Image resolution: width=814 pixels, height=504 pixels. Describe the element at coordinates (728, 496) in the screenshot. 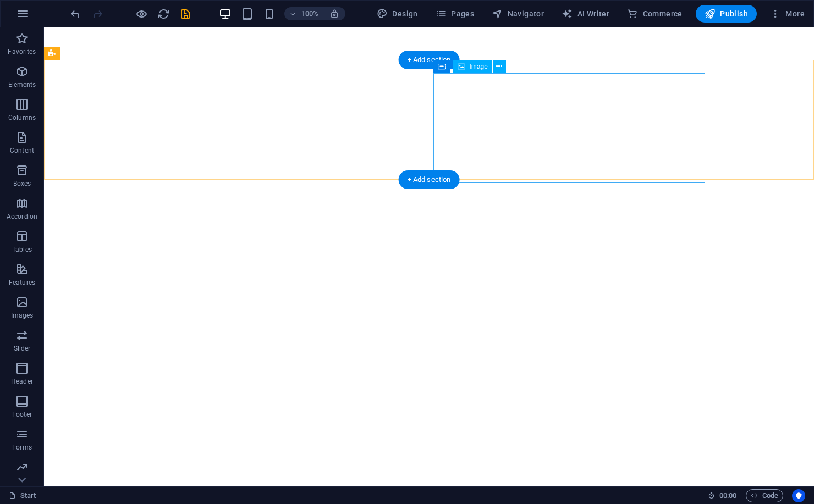

I see `span: 00 00` at that location.